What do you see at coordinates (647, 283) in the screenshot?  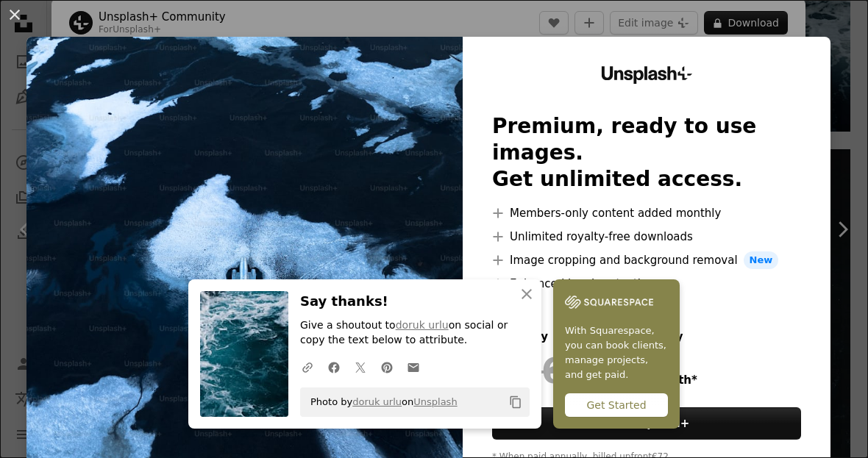 I see `li: Enhanced legal protections` at bounding box center [647, 283].